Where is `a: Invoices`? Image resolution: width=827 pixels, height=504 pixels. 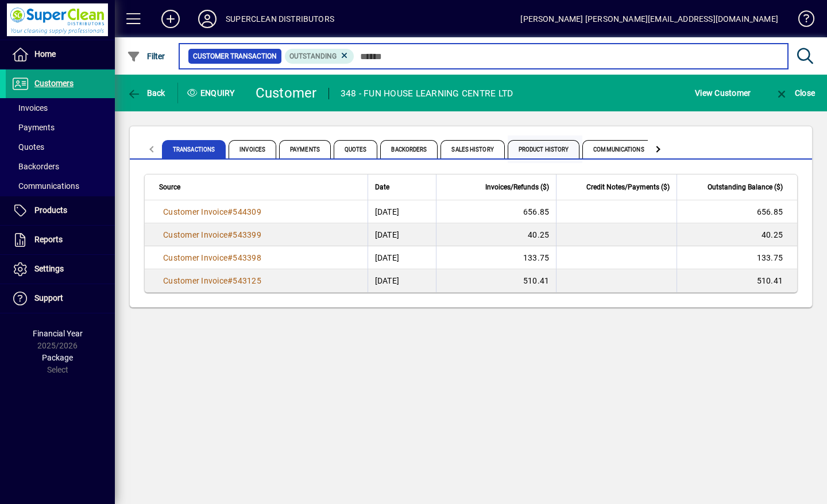
a: Invoices is located at coordinates (61, 108).